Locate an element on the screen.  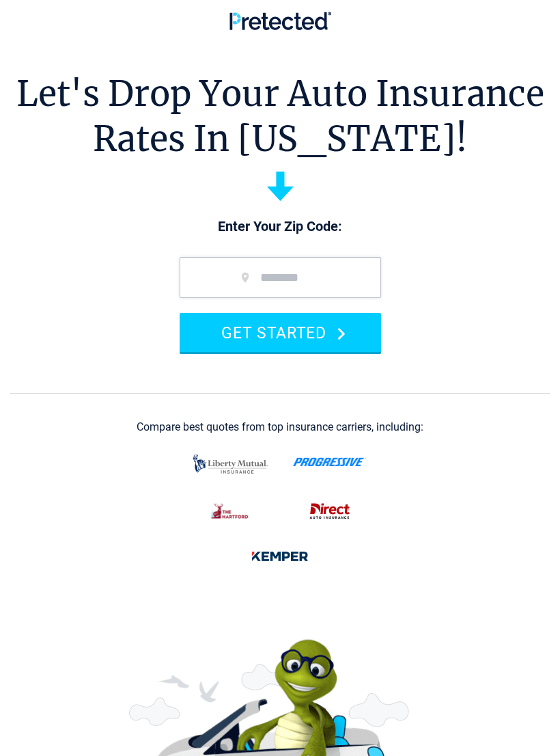
div: Compare best quotes from top insurance carriers, including: is located at coordinates (280, 428).